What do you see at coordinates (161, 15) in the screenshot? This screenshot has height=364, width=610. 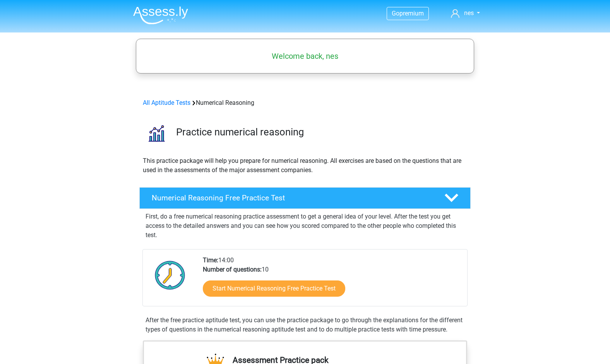 I see `img: Assessly` at bounding box center [161, 15].